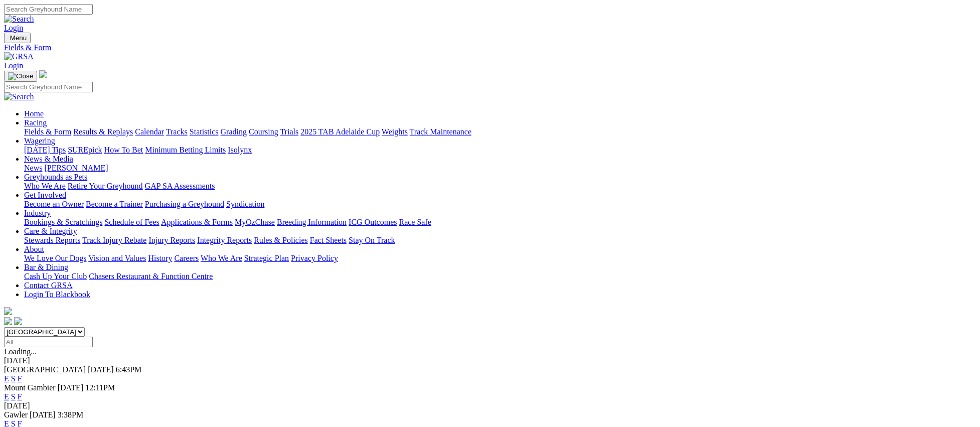  Describe the element at coordinates (45, 194) in the screenshot. I see `a: Get Involved` at that location.